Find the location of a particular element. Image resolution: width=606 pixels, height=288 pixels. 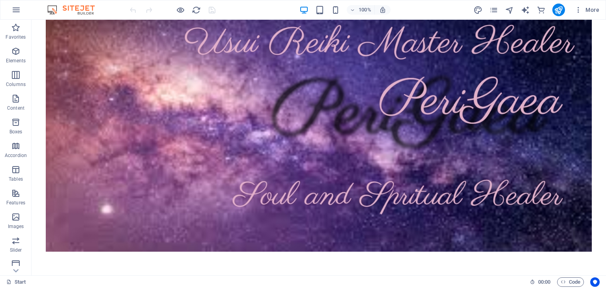

h6: 100% is located at coordinates (365, 10).